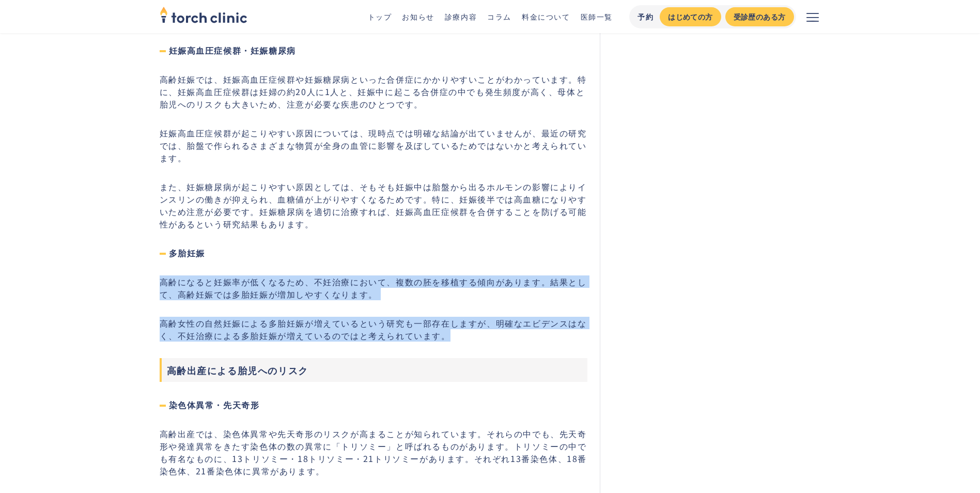 The height and width of the screenshot is (493, 980). Describe the element at coordinates (373, 452) in the screenshot. I see `p: 高齢出産では、染色体異常や先天奇形のリスクが高まることが知られています。それらの中でも、先天奇形や発達異常をきたす染色体の数の異常に「トリソミー」と呼ばれるものがあります。トリソミーの中でも有名...` at that location.